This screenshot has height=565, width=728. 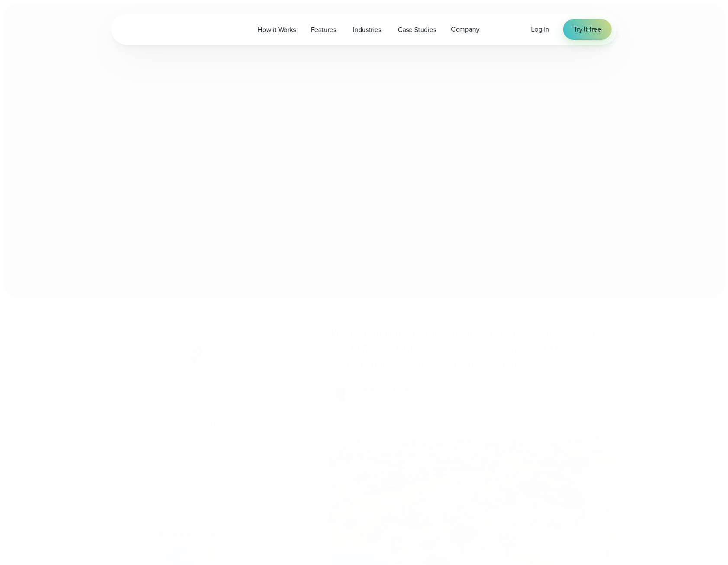 What do you see at coordinates (367, 30) in the screenshot?
I see `span: Industries` at bounding box center [367, 30].